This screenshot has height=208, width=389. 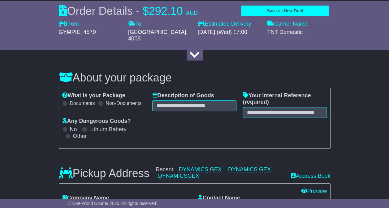 What do you see at coordinates (82, 103) in the screenshot?
I see `label: Documents` at bounding box center [82, 103].